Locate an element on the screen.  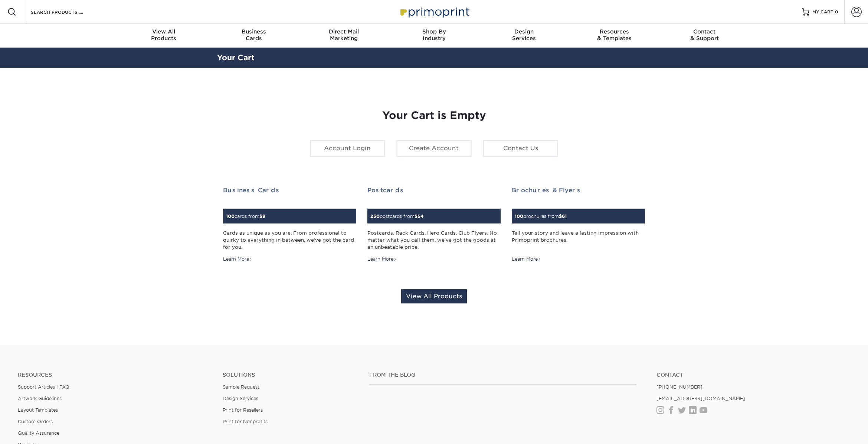
span: 250 is located at coordinates (375, 216).